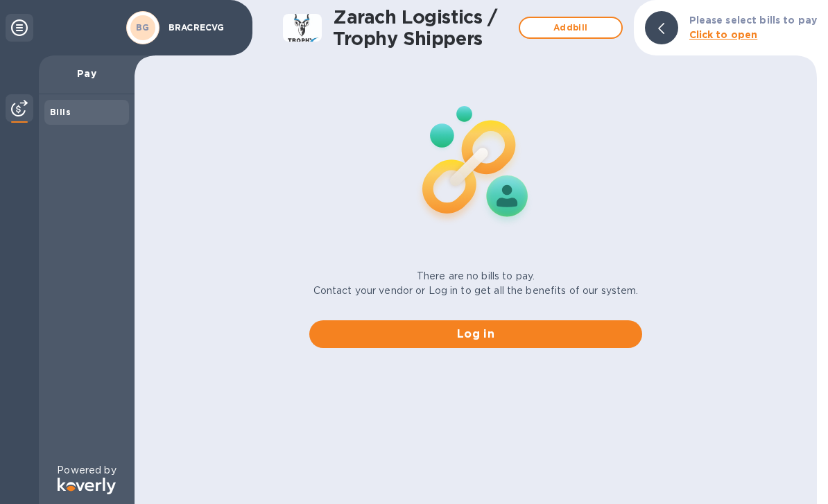 The image size is (828, 504). Describe the element at coordinates (724, 34) in the screenshot. I see `b: Click to open` at that location.